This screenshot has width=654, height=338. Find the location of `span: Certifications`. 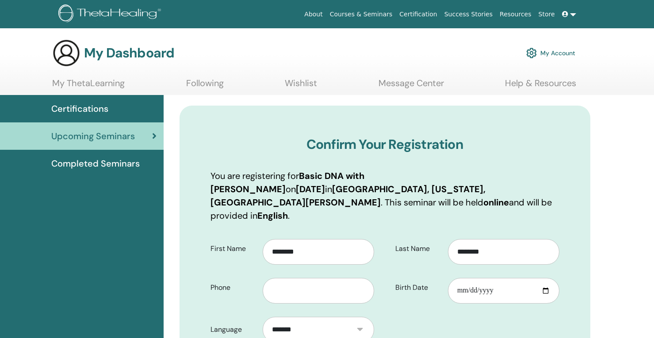

span: Certifications is located at coordinates (80, 109).